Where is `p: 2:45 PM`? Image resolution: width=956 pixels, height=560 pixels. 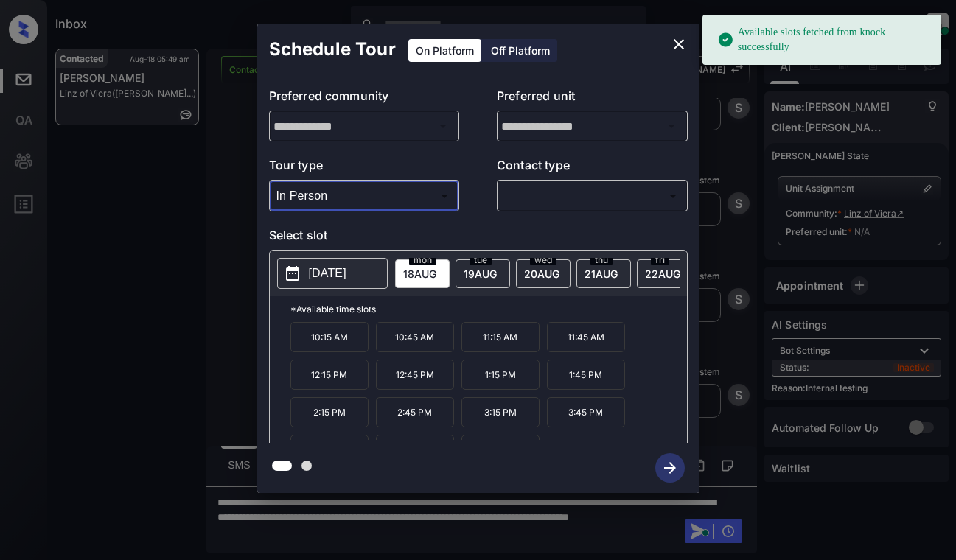 p: 2:45 PM is located at coordinates (415, 412).